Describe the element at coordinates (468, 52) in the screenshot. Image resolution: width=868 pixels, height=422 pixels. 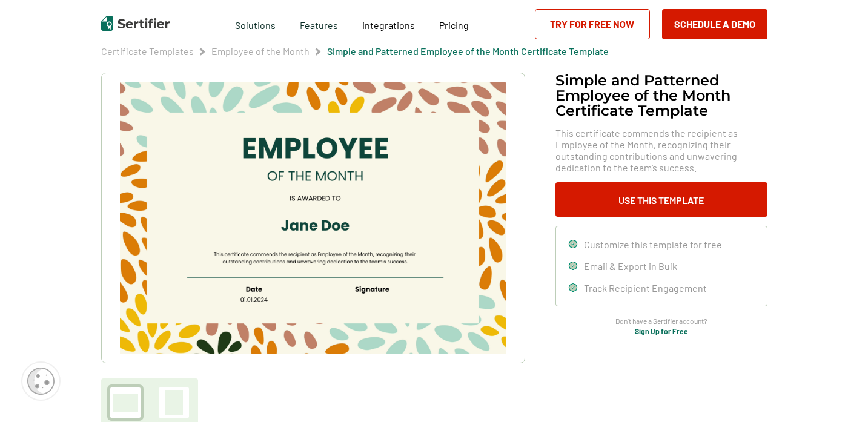
I see `span: Simple and Patterned Employee of the Month Certificate Template` at that location.